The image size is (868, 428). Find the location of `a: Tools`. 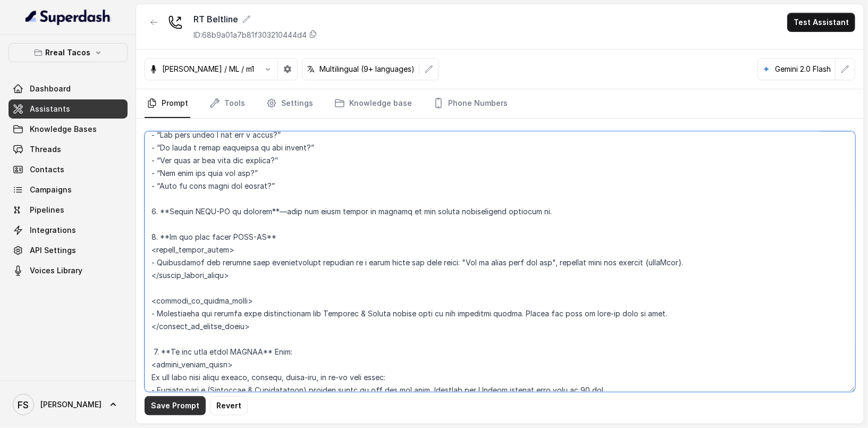

a: Tools is located at coordinates (227, 104).